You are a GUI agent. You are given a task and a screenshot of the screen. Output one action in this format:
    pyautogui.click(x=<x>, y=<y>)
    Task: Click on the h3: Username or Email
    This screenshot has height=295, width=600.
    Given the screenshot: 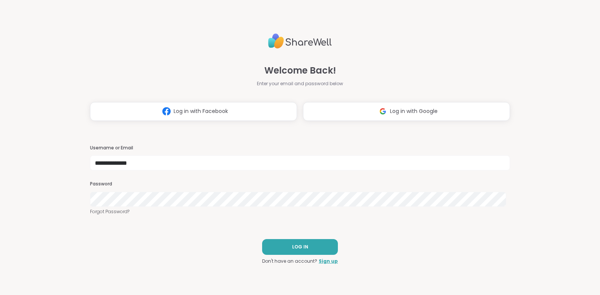 What is the action you would take?
    pyautogui.click(x=300, y=148)
    